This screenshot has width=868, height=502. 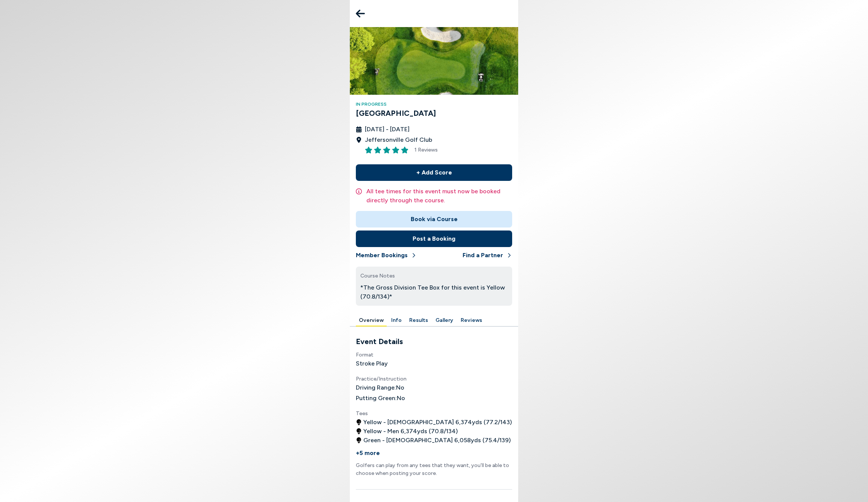 What do you see at coordinates (444, 320) in the screenshot?
I see `button: Gallery` at bounding box center [444, 320].